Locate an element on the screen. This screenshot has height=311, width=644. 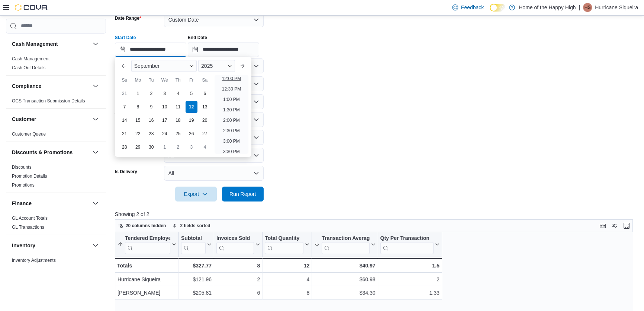
div: day-21 is located at coordinates (125, 134).